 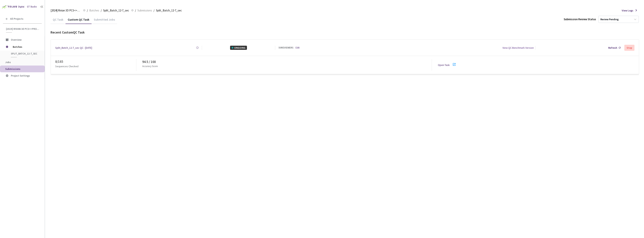 What do you see at coordinates (8, 62) in the screenshot?
I see `span: Jobs` at bounding box center [8, 62].